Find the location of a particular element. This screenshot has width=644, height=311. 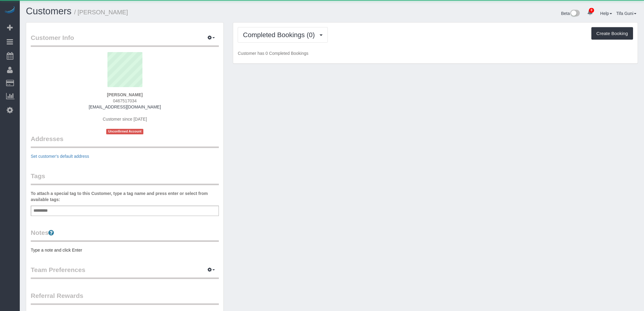

span: Unconfirmed Account is located at coordinates (125, 131).